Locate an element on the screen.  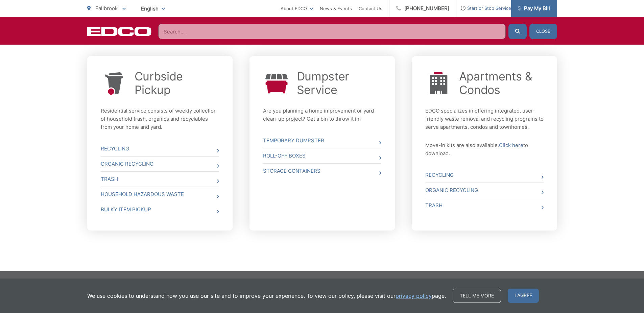
button: Submit the search query. is located at coordinates (518, 31).